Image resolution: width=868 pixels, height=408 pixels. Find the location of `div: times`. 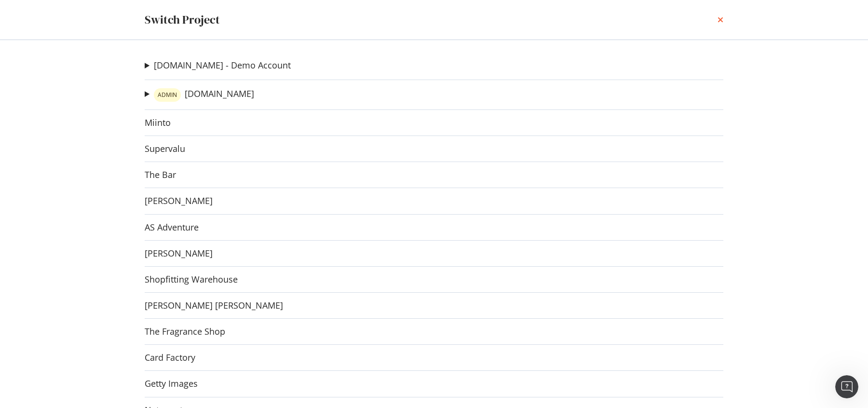

div: times is located at coordinates (720, 20).